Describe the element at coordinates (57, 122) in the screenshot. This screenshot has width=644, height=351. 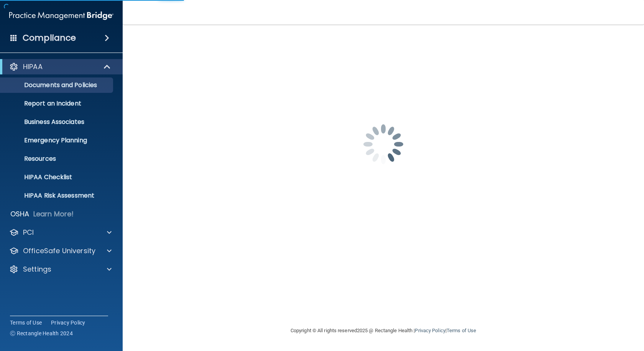
I see `p: Business Associates` at that location.